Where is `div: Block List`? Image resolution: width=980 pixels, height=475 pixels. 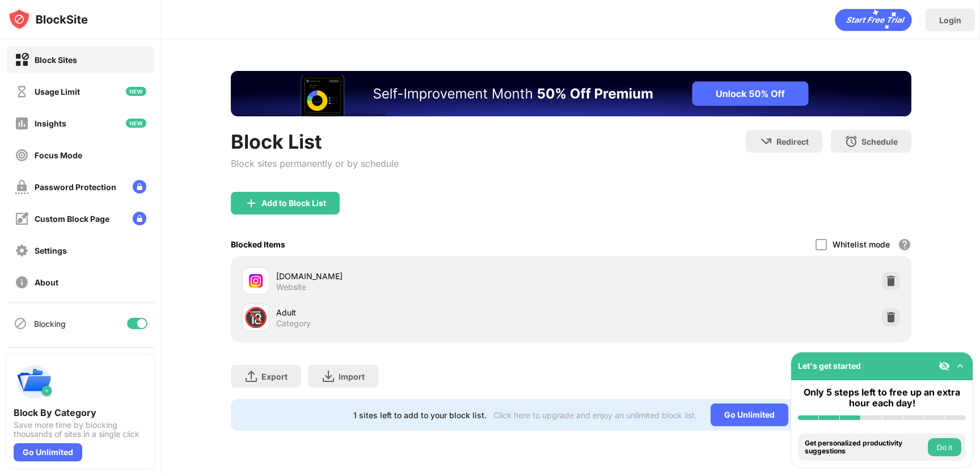 div: Block List is located at coordinates (315, 141).